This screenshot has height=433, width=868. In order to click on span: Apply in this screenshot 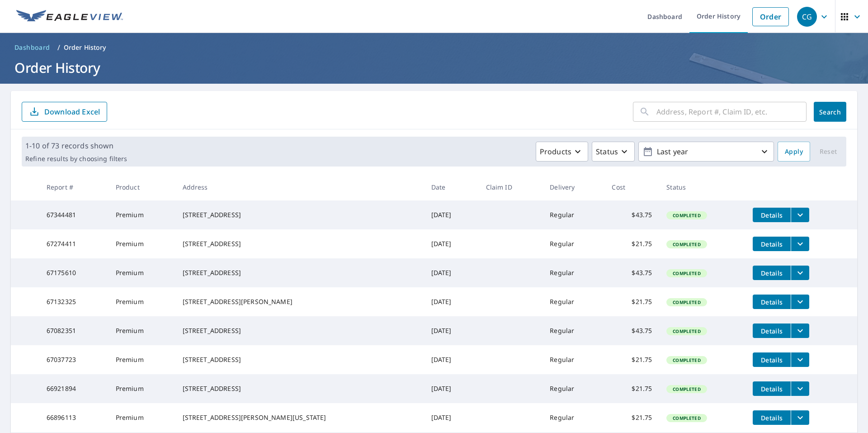, I will do `click(794, 152)`.